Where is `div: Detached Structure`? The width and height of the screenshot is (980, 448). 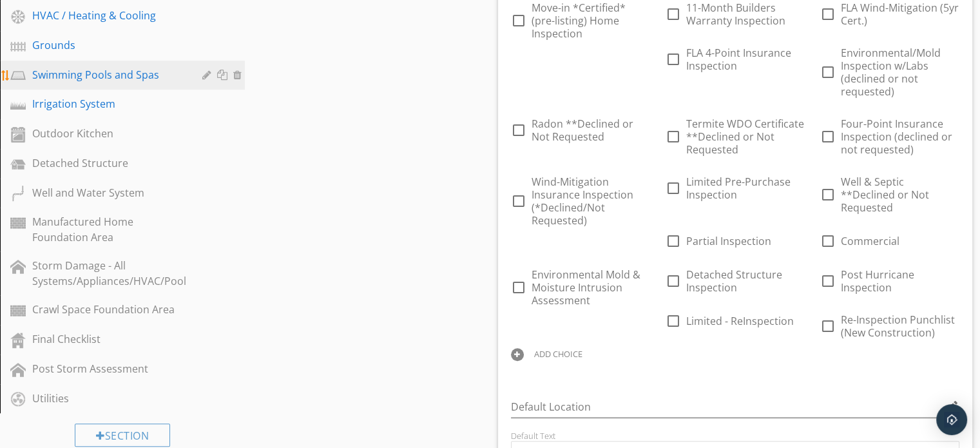 div: Detached Structure is located at coordinates (107, 163).